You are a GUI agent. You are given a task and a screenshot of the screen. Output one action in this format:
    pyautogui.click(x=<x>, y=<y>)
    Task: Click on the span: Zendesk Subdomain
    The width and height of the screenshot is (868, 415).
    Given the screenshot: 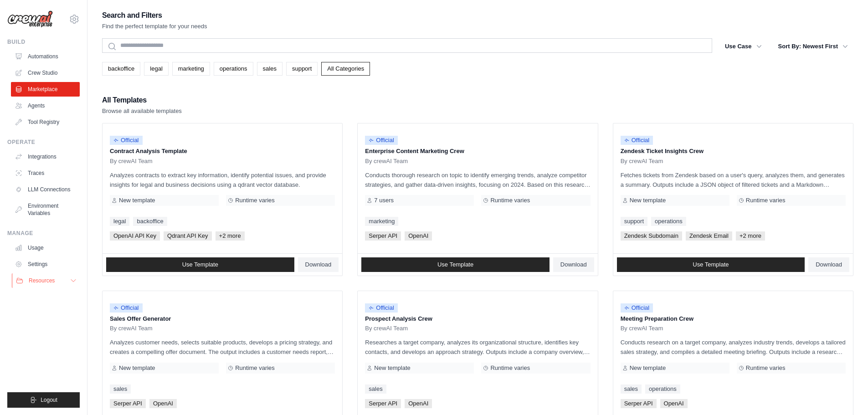 What is the action you would take?
    pyautogui.click(x=651, y=236)
    